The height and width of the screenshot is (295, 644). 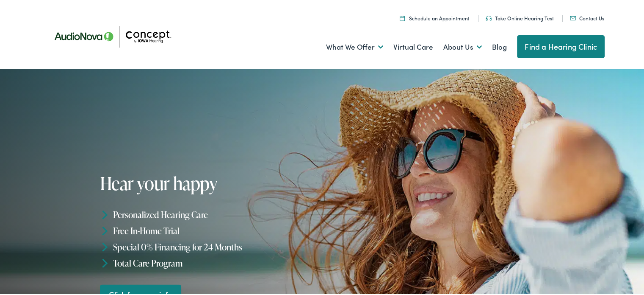 What do you see at coordinates (213, 229) in the screenshot?
I see `li: Free In-Home Trial` at bounding box center [213, 229].